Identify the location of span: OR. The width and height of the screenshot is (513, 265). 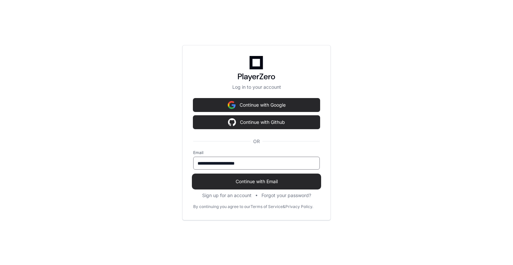
(256, 141).